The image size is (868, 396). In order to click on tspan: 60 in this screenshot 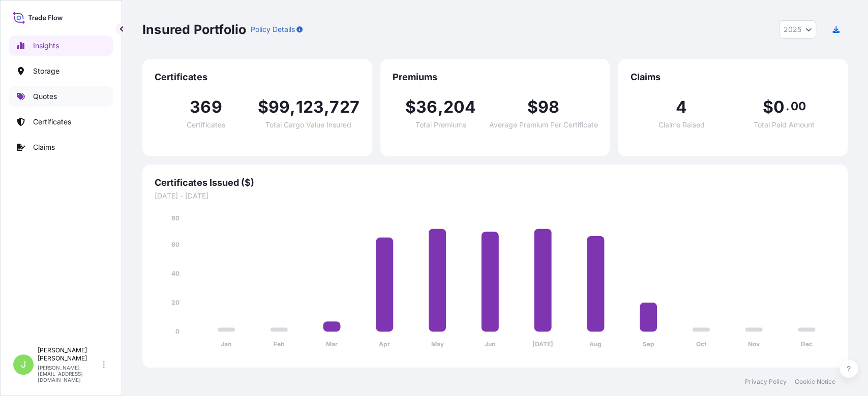, I will do `click(175, 244)`.